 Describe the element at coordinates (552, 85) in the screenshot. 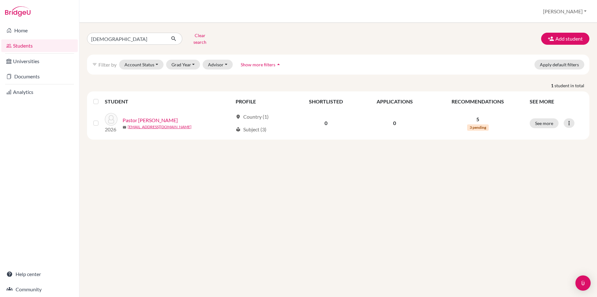

I see `strong: 1` at that location.